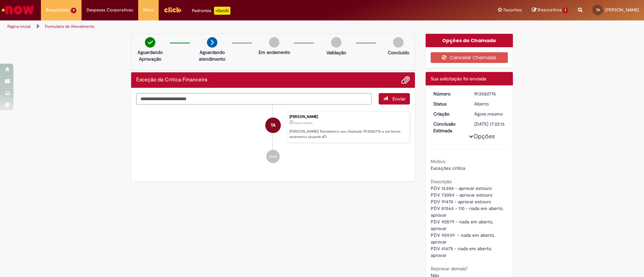 The image size is (644, 277). I want to click on span: Exceções crítica, so click(448, 168).